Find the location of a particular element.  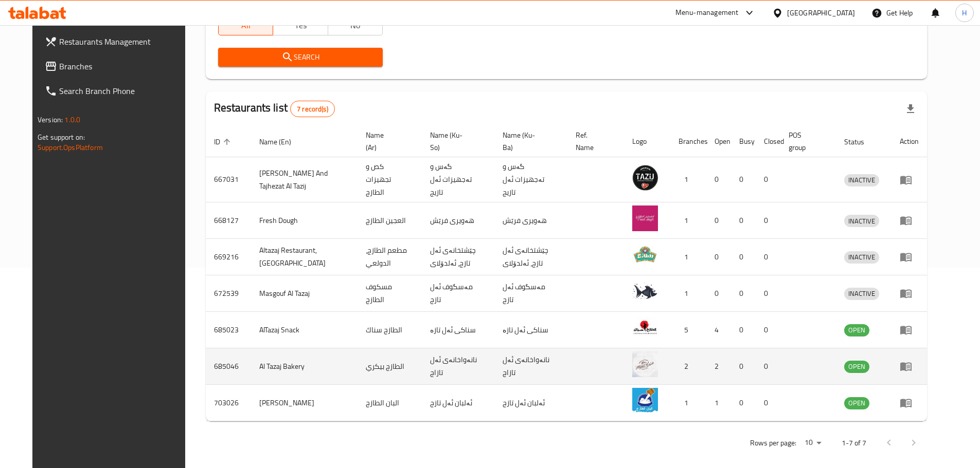

td: العجين الطازج is located at coordinates (389, 221).